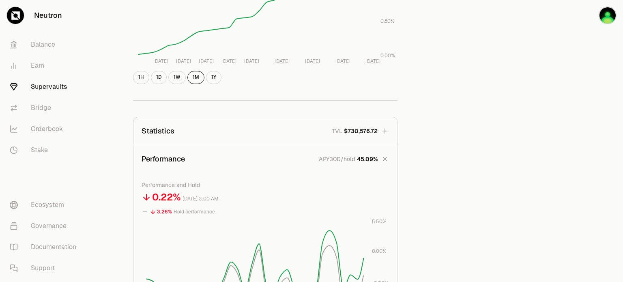 The height and width of the screenshot is (282, 623). Describe the element at coordinates (177, 77) in the screenshot. I see `button: 1W` at that location.